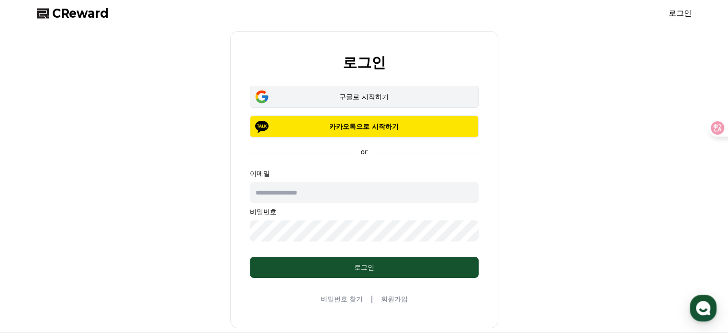 The height and width of the screenshot is (333, 728). I want to click on a: 로그인, so click(680, 13).